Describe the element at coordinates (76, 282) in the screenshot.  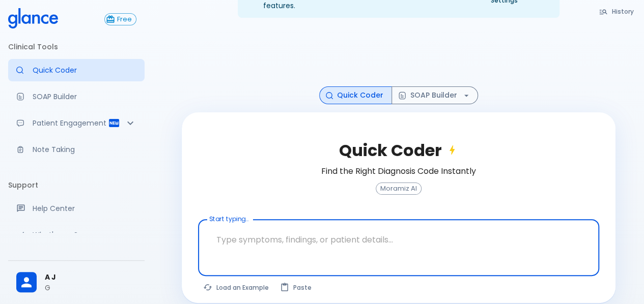
I see `div: A JG` at that location.